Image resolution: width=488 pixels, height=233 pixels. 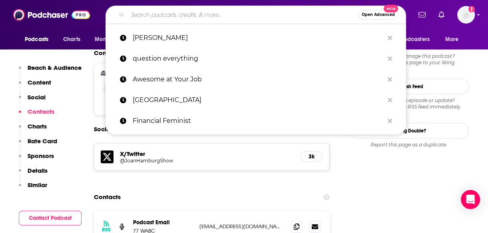 I want to click on button: Contacts, so click(x=36, y=115).